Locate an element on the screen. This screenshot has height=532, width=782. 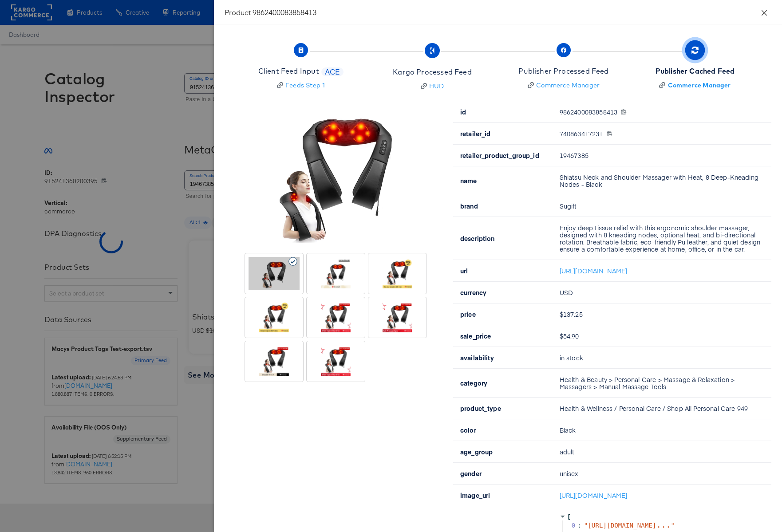
b: price is located at coordinates (467, 314).